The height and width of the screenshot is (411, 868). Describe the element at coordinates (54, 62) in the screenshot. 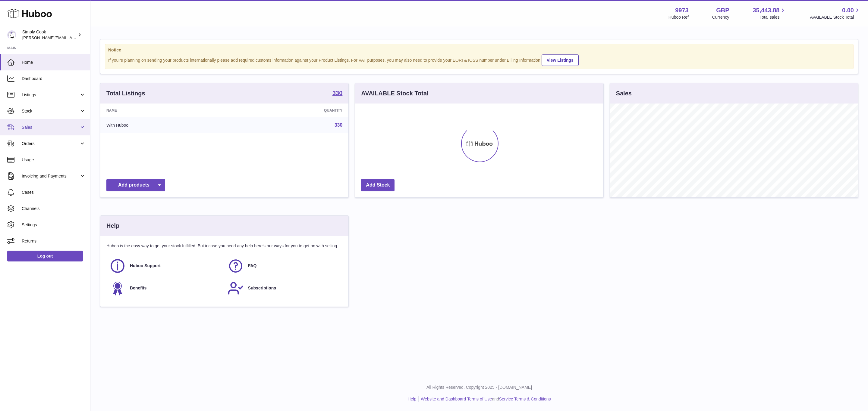

I see `span: Home` at that location.